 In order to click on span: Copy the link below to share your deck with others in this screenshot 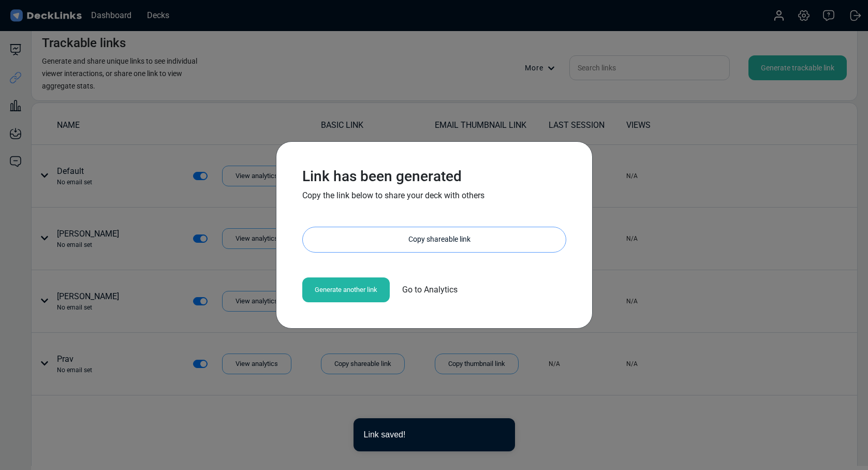, I will do `click(394, 195)`.